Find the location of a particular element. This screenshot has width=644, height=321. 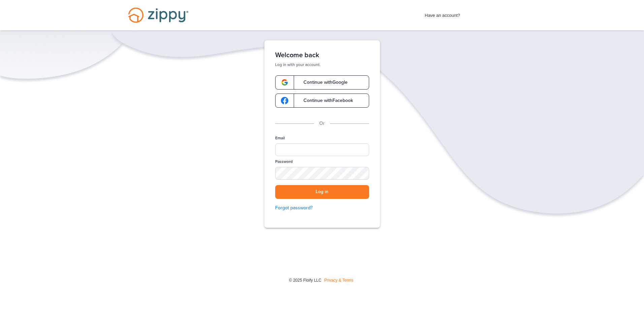

button: Log in is located at coordinates (322, 192).